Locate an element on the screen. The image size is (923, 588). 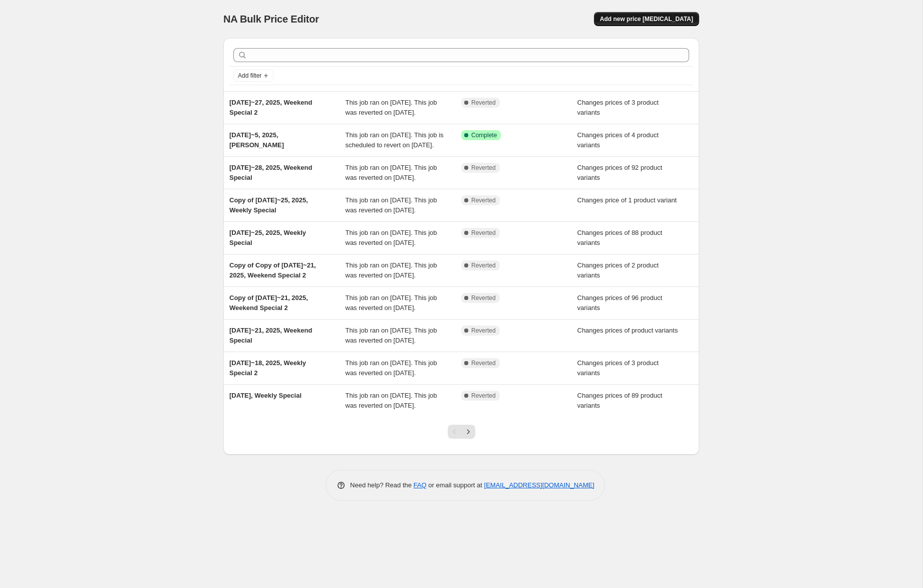
span: Need help? Read the is located at coordinates (381, 484).